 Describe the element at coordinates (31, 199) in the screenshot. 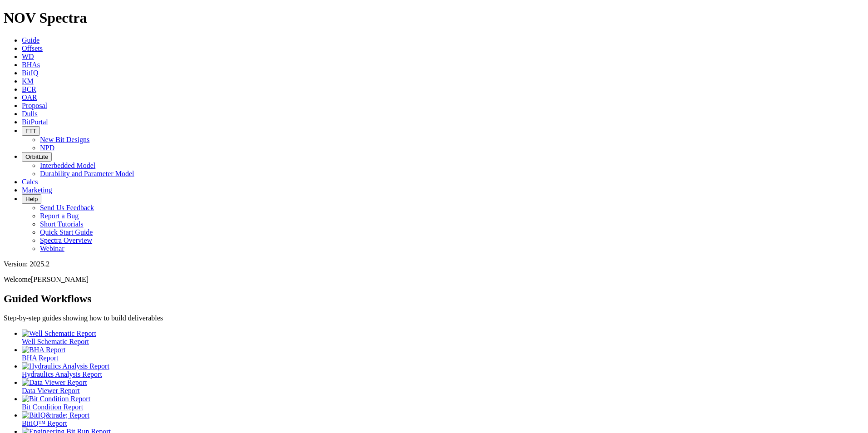

I see `span: Help` at that location.